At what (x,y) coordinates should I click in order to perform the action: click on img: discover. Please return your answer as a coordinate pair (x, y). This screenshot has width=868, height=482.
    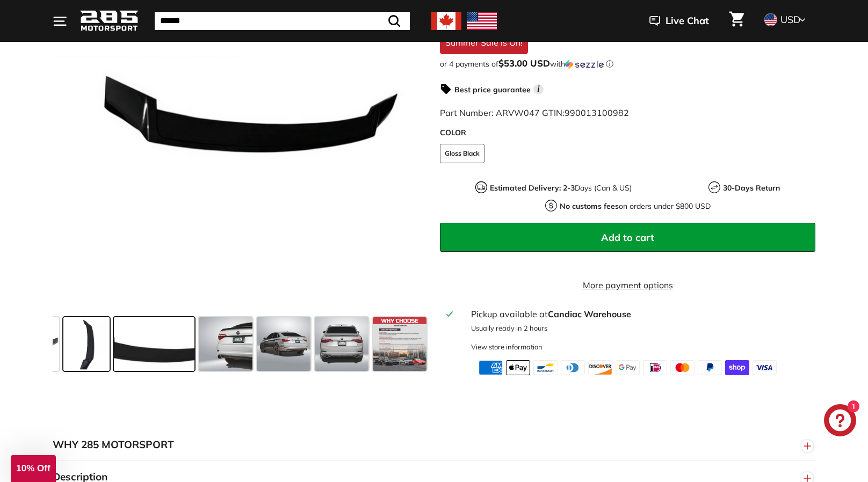
    Looking at the image, I should click on (600, 368).